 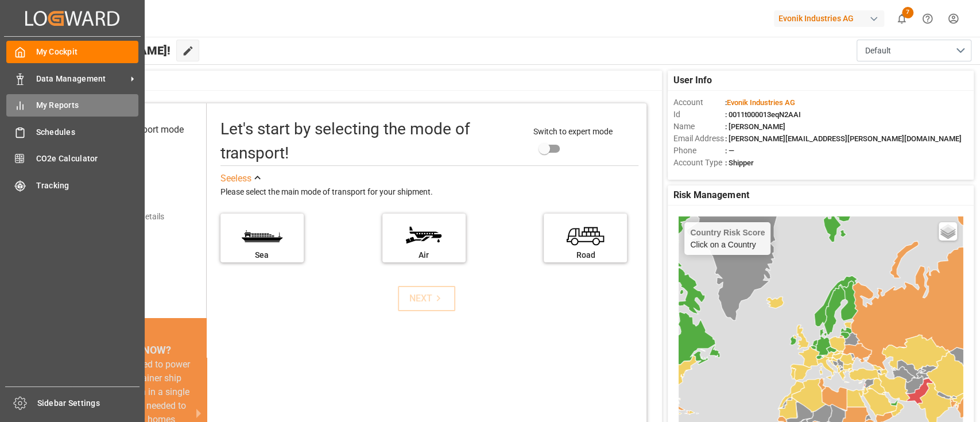 What do you see at coordinates (947, 231) in the screenshot?
I see `a: Layers` at bounding box center [947, 231].